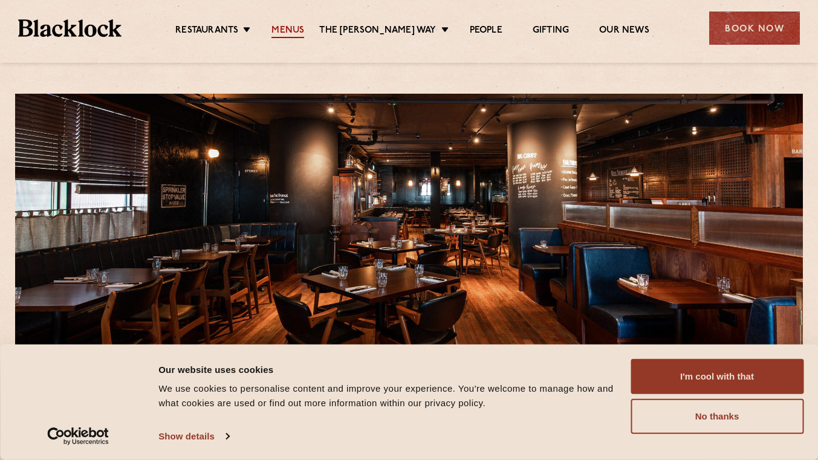 The image size is (818, 460). Describe the element at coordinates (207, 31) in the screenshot. I see `a: Restaurants` at that location.